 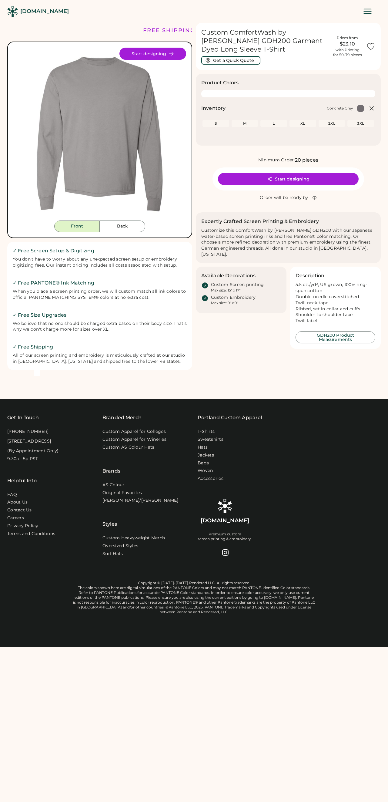 What do you see at coordinates (113, 485) in the screenshot?
I see `a: AS Colour` at bounding box center [113, 485].